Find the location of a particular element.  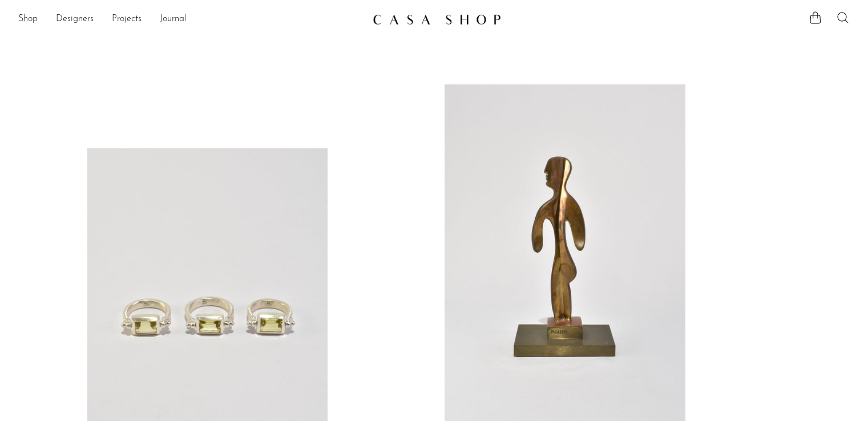

a: Designers is located at coordinates (75, 19).